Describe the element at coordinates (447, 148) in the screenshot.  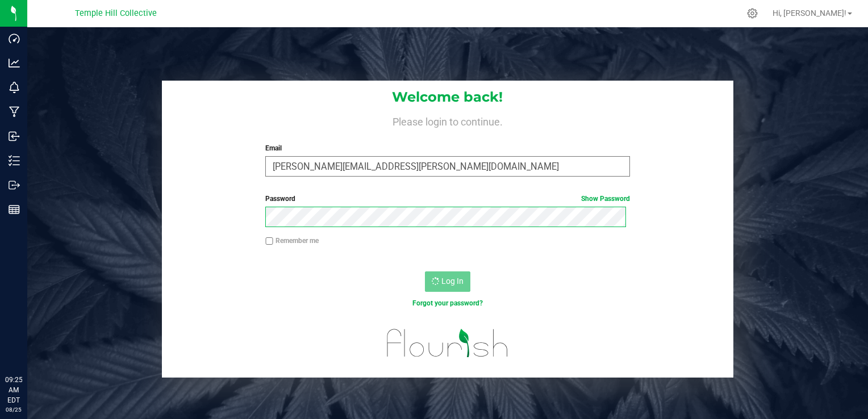
I see `label: Email` at that location.